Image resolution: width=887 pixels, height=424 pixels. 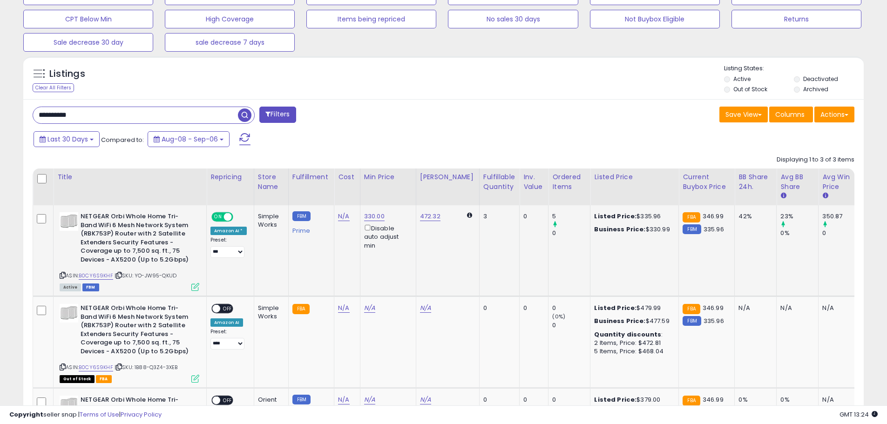 What do you see at coordinates (270, 408) in the screenshot?
I see `div: Orient Fuchsia Store` at bounding box center [270, 408].